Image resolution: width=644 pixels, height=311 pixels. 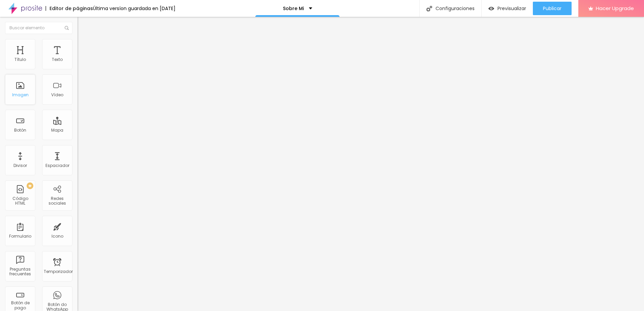 I want to click on div: Editor de páginas, so click(x=69, y=9).